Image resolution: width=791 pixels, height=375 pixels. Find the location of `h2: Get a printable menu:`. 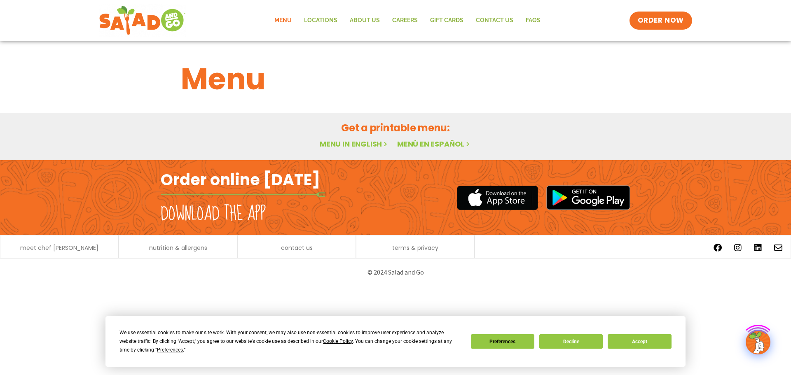

h2: Get a printable menu: is located at coordinates (395, 128).